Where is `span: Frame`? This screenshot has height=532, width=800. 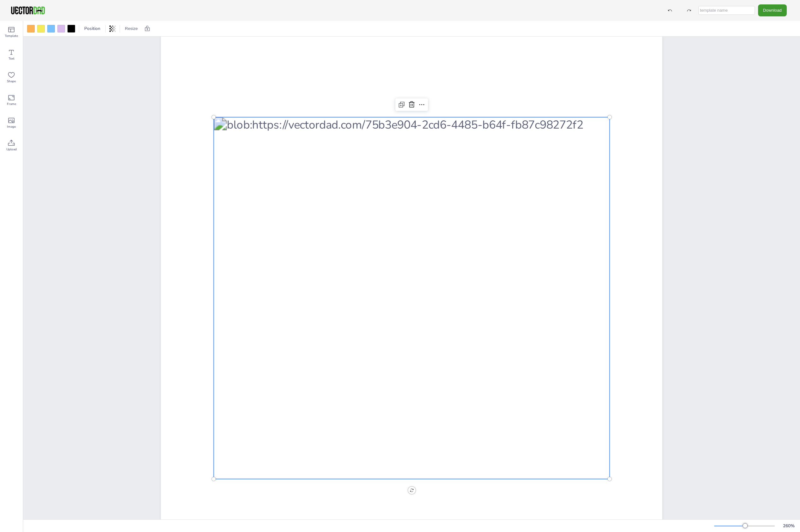
span: Frame is located at coordinates (11, 104).